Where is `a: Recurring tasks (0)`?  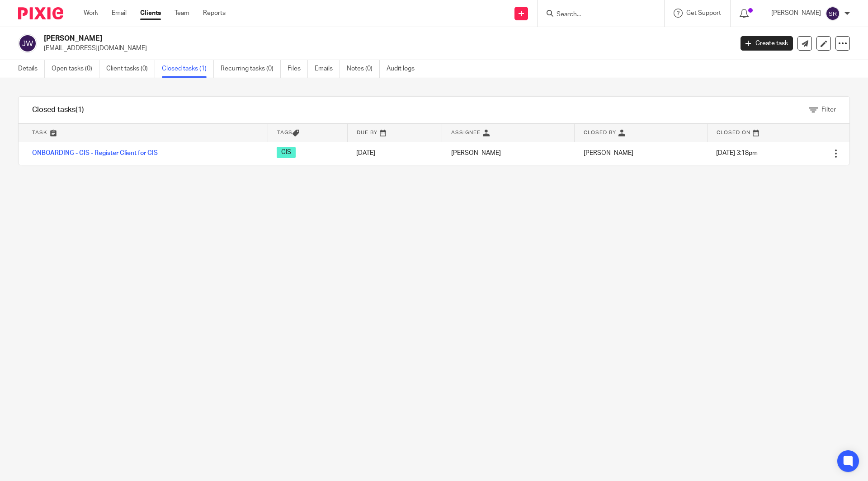
a: Recurring tasks (0) is located at coordinates (250, 69).